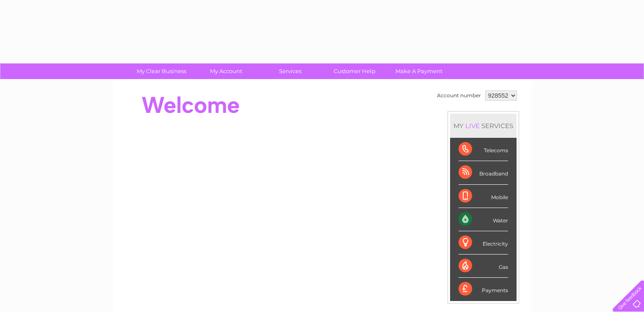 The image size is (644, 312). Describe the element at coordinates (483, 172) in the screenshot. I see `div: Broadband` at that location.